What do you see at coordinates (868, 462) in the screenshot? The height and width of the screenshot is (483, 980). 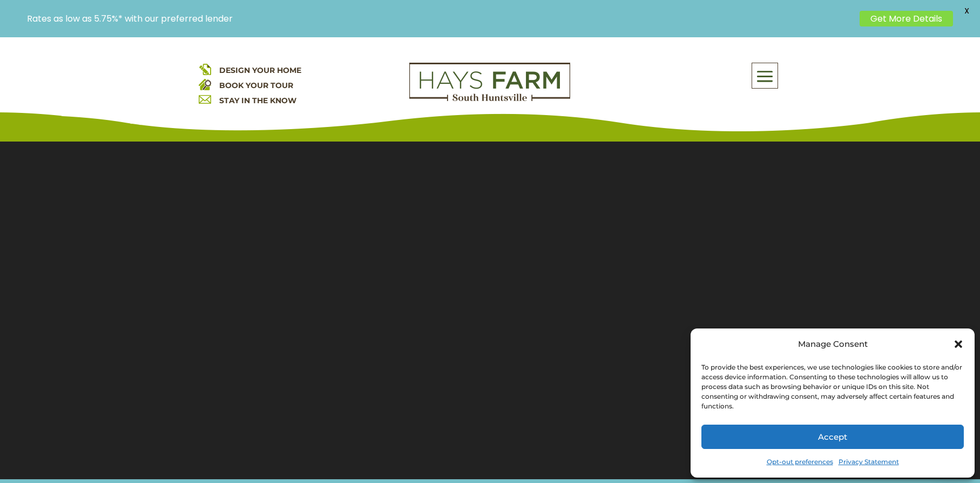 I see `a: Privacy Statement` at bounding box center [868, 462].